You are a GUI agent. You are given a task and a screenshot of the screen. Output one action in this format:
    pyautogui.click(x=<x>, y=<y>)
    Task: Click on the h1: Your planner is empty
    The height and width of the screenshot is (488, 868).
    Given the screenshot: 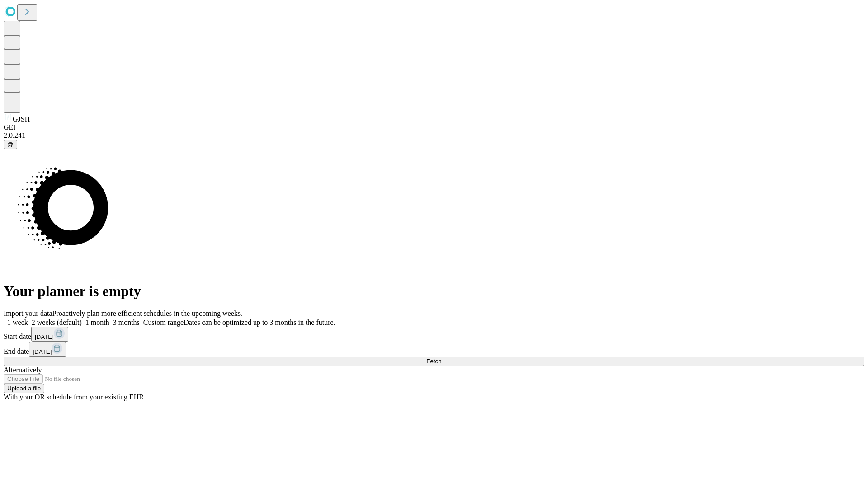 What is the action you would take?
    pyautogui.click(x=434, y=291)
    